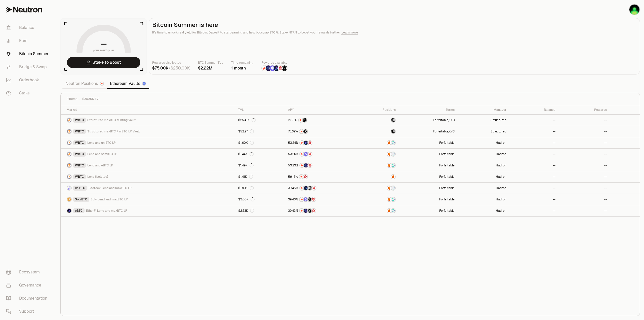  What do you see at coordinates (306, 211) in the screenshot?
I see `img: EtherFi Points` at bounding box center [306, 211].